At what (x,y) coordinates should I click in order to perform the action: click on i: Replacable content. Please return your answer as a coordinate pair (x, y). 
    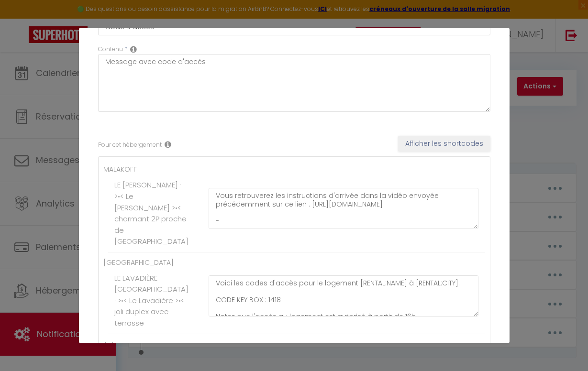
    Looking at the image, I should click on (134, 49).